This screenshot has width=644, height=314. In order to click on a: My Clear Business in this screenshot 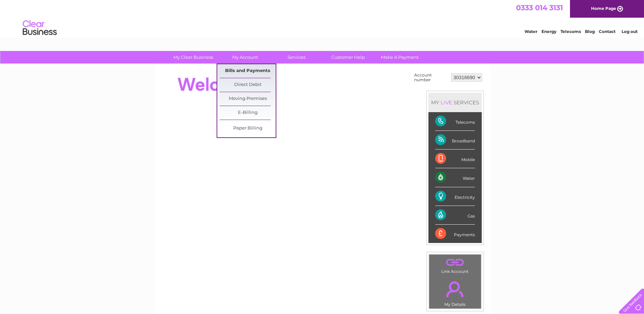, I will do `click(193, 57)`.